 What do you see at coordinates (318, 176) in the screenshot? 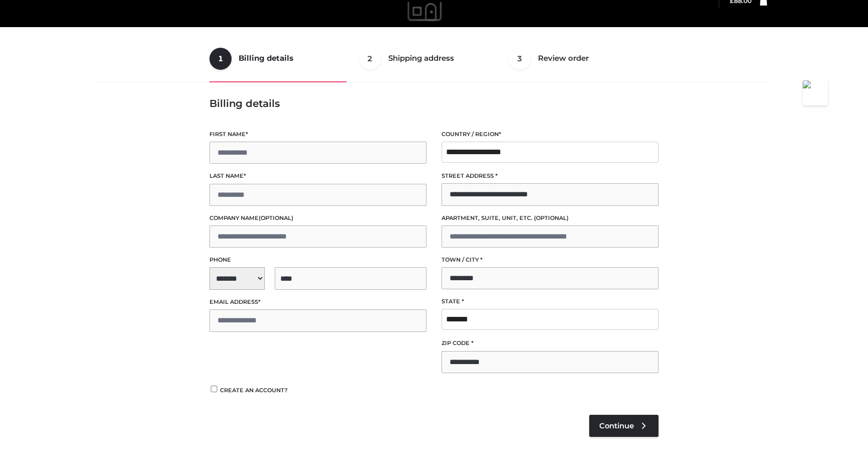
I see `label: Last name` at bounding box center [318, 176].